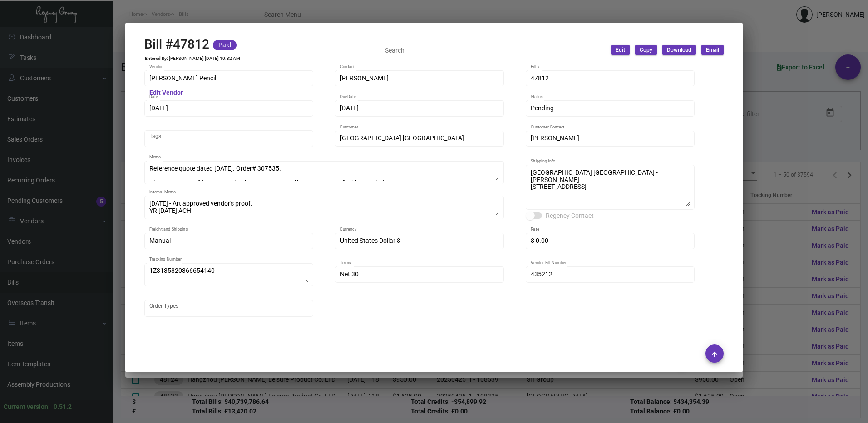  Describe the element at coordinates (646, 50) in the screenshot. I see `span: Copy` at that location.